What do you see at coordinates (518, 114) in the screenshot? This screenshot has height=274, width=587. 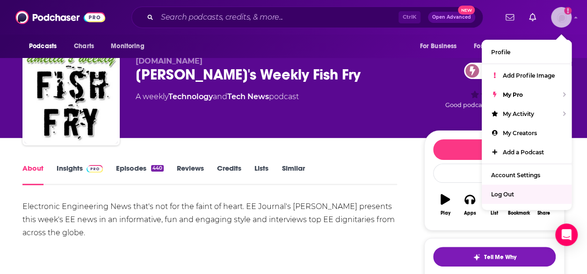 I see `span: My Activity` at bounding box center [518, 114].